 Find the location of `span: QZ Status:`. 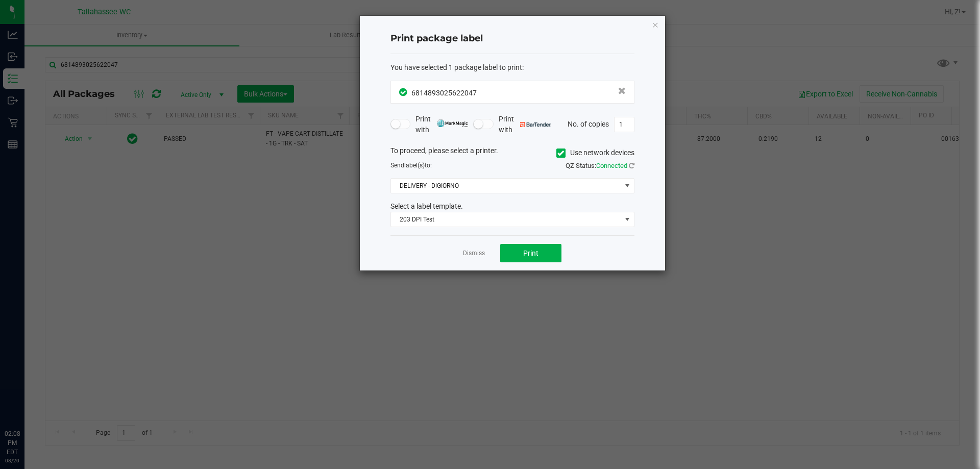

span: QZ Status: is located at coordinates (600, 165).